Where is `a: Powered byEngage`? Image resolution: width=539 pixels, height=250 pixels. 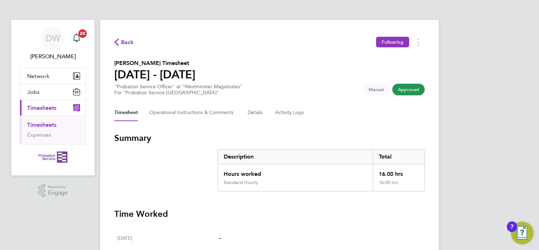 a: Powered byEngage is located at coordinates (53, 190).